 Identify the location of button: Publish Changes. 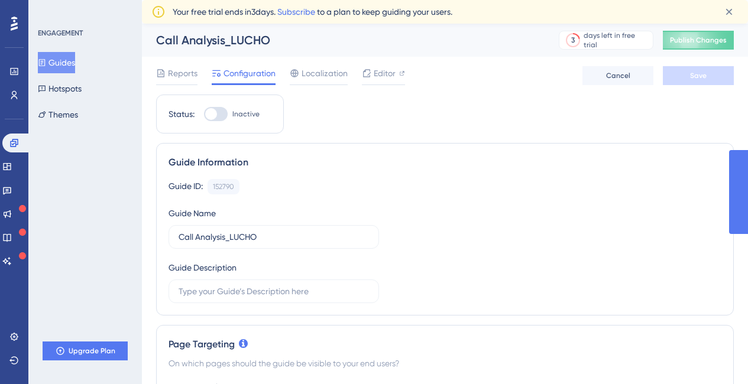
(698, 40).